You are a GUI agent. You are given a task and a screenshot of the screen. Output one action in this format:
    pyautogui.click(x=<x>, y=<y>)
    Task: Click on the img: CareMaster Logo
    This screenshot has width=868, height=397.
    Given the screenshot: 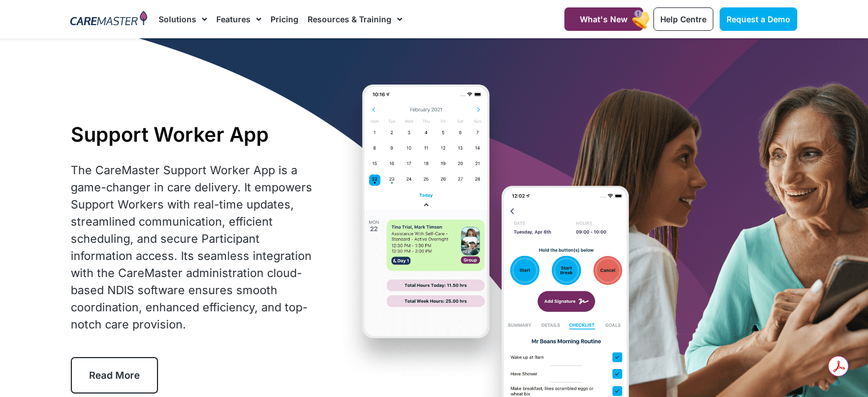 What is the action you would take?
    pyautogui.click(x=108, y=19)
    